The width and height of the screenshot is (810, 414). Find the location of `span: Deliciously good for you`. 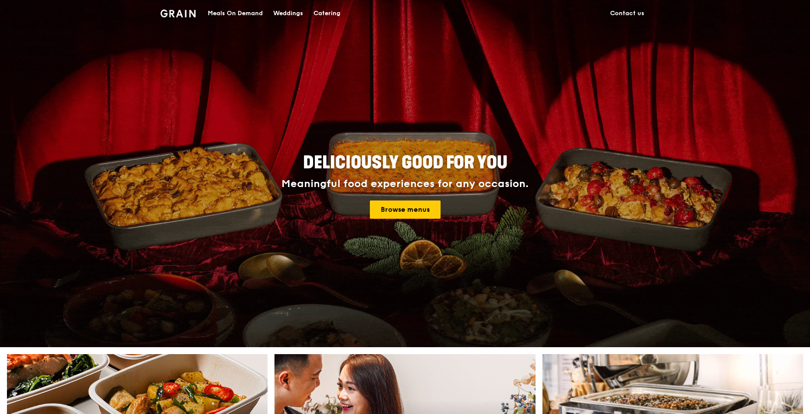

span: Deliciously good for you is located at coordinates (405, 163).